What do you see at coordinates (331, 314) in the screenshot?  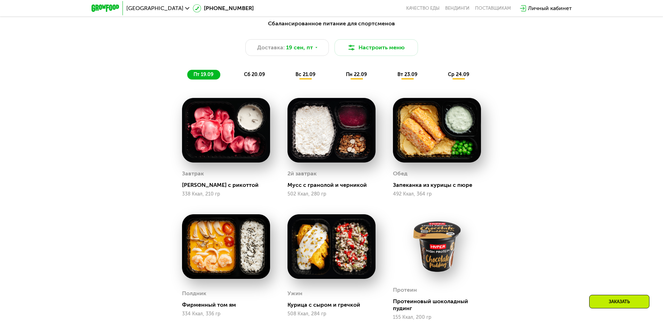 I see `div: 508 Ккал, 284 гр` at bounding box center [331, 314].